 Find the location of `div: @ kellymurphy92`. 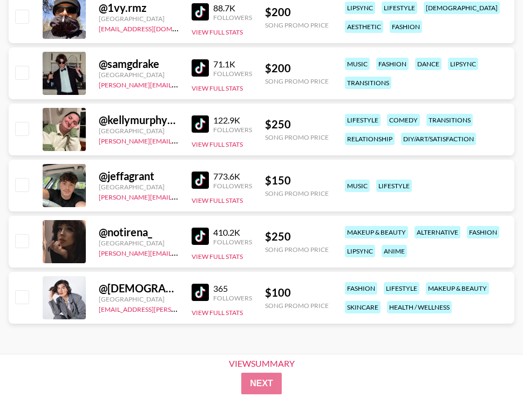

div: @ kellymurphy92 is located at coordinates (139, 120).